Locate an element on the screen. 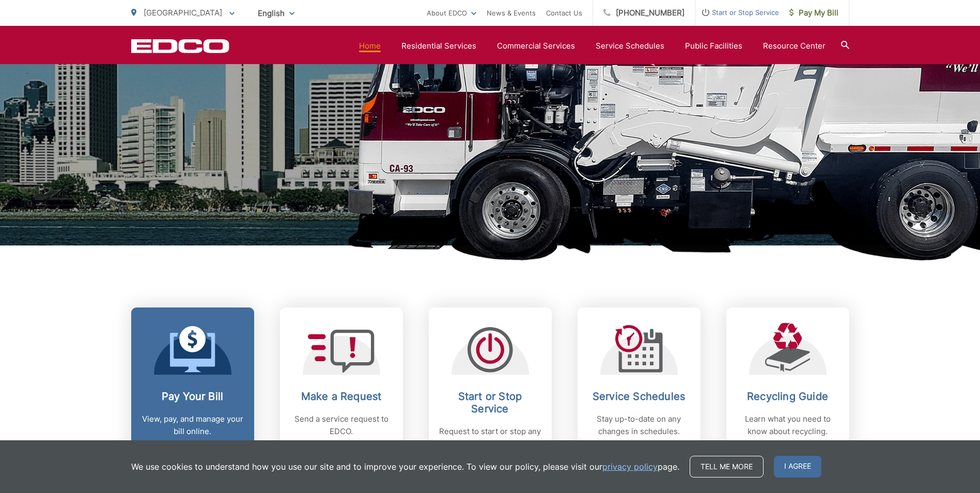 This screenshot has height=493, width=980. a: Commercial Services is located at coordinates (535, 46).